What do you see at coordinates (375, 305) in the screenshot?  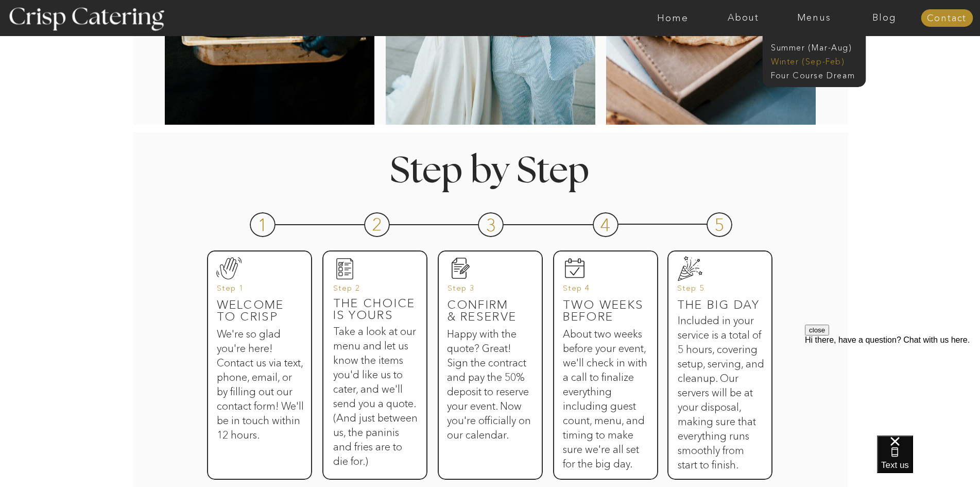 I see `h3: The Choice is yours` at bounding box center [375, 305].